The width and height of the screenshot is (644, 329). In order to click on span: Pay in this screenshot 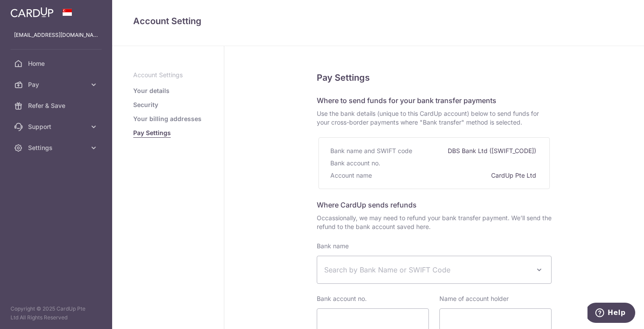, I will do `click(57, 85)`.